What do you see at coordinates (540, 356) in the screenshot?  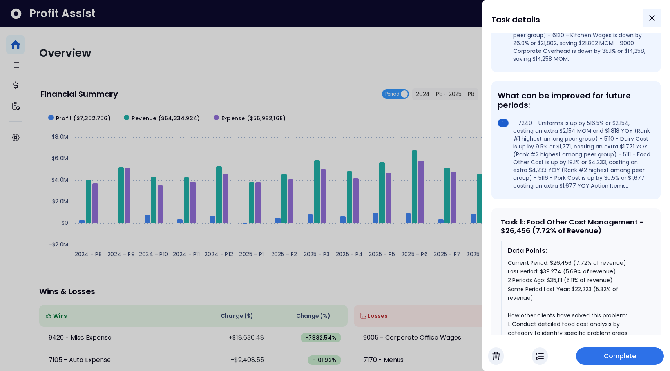 I see `img: In Progress` at bounding box center [540, 356].